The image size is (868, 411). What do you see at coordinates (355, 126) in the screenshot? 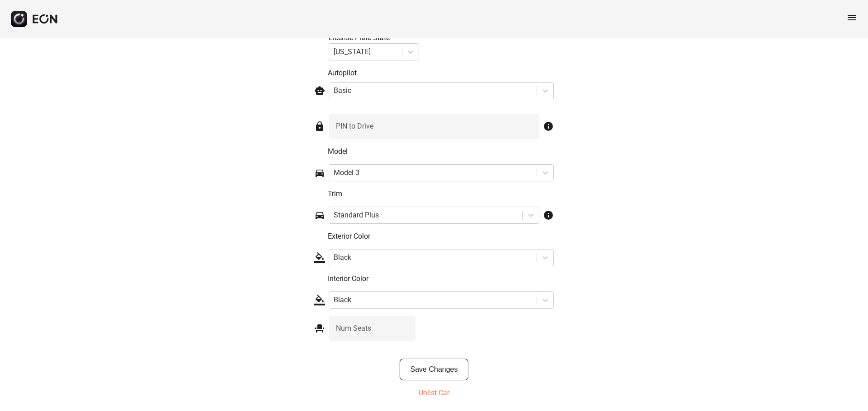
I see `label: PIN to Drive` at bounding box center [355, 126].